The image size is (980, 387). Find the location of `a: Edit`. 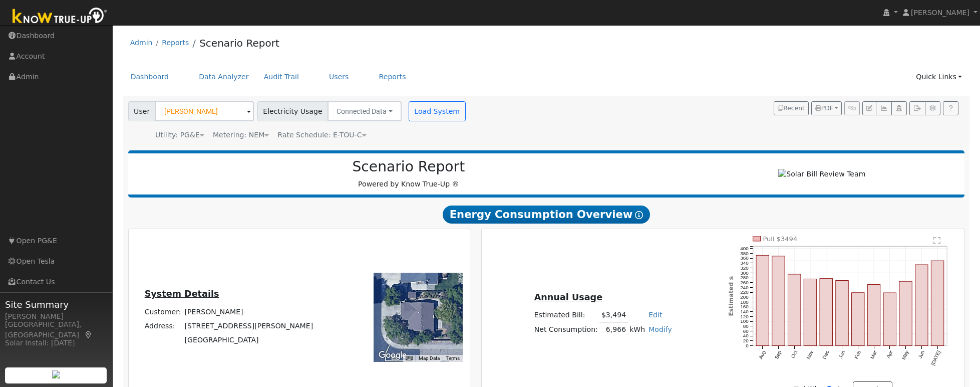

a: Edit is located at coordinates (655, 315).